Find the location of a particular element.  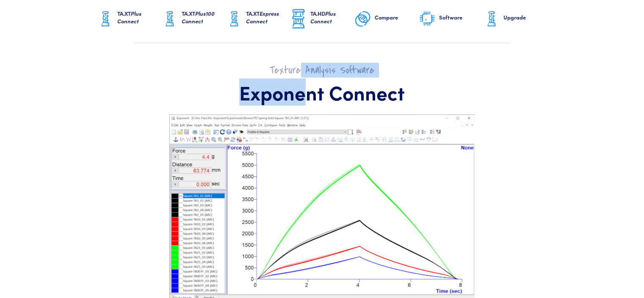

h6: TA.HD is located at coordinates (332, 17).